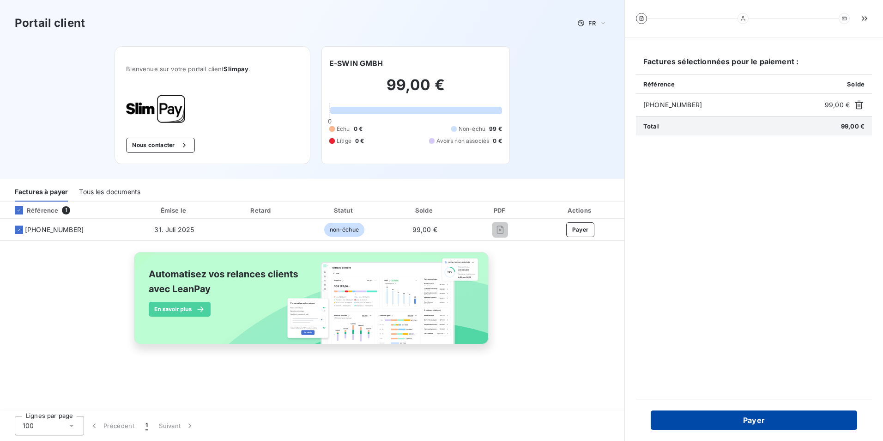  I want to click on div: Retard, so click(261, 210).